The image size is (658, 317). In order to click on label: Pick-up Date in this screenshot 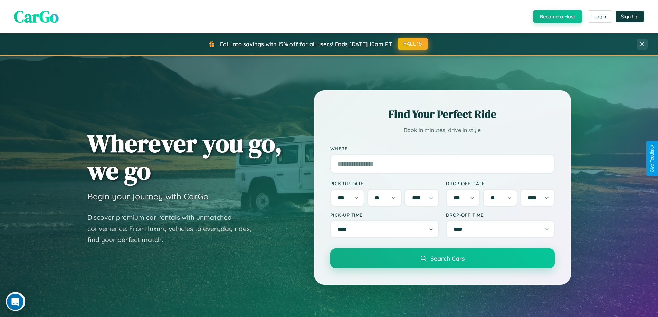, I will do `click(385, 183)`.